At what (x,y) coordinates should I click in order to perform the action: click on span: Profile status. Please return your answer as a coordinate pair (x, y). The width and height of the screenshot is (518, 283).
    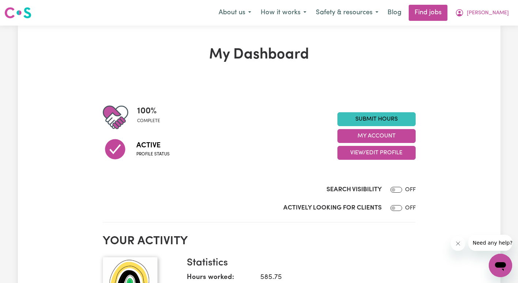
    Looking at the image, I should click on (153, 154).